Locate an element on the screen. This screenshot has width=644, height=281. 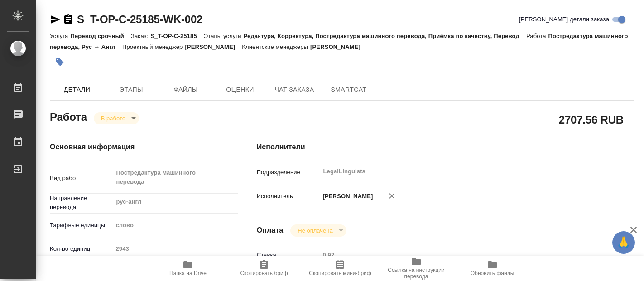
a: S_T-OP-C-25185-WK-002 is located at coordinates (140, 19).